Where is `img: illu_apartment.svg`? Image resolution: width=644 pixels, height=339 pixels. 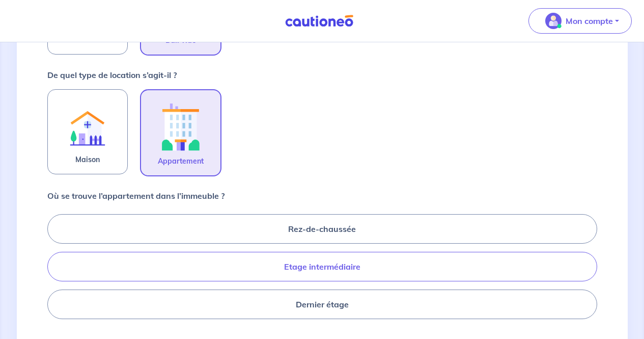 img: illu_apartment.svg is located at coordinates (180, 126).